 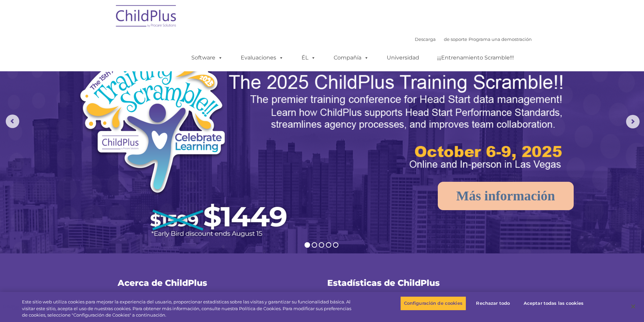 I want to click on font: Acerca de ChildPlus, so click(x=162, y=283).